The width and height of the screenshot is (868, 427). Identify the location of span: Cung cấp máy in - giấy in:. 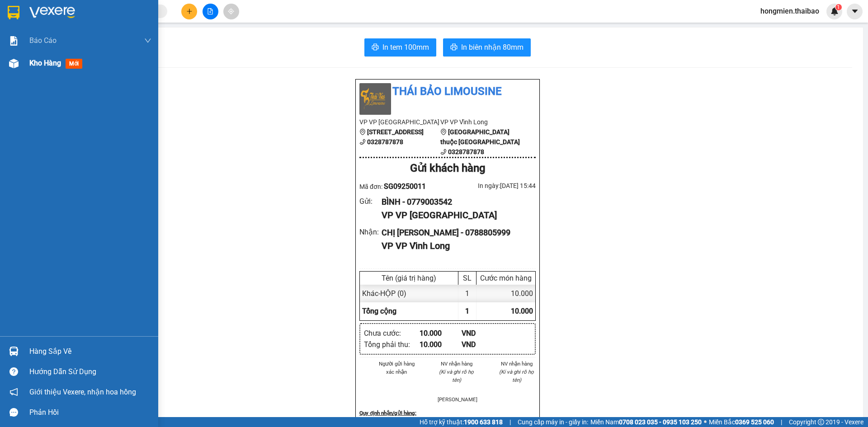
(553, 422).